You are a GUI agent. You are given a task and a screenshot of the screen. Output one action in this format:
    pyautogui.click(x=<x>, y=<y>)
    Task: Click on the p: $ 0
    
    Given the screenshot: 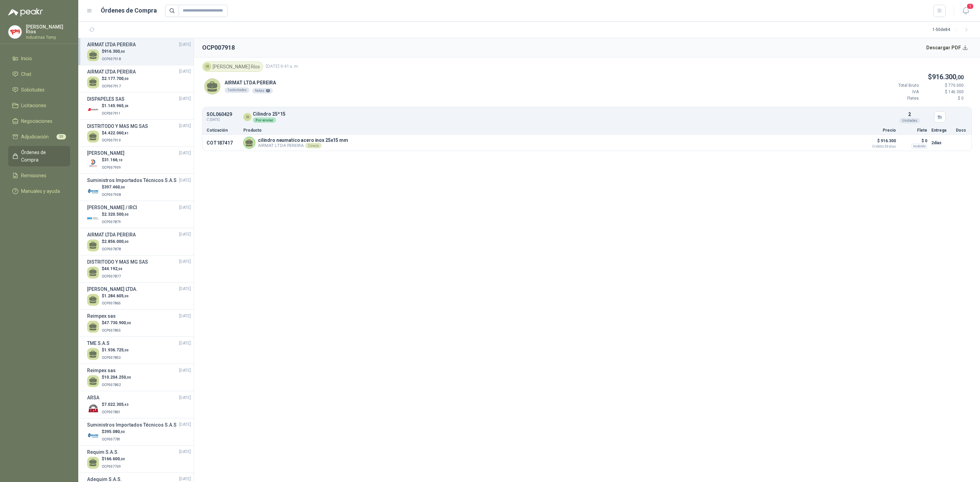 What is the action you would take?
    pyautogui.click(x=944, y=98)
    